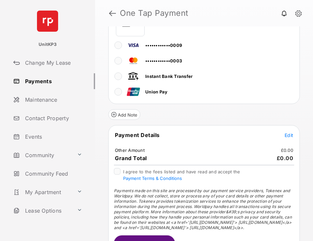  I want to click on a: Events, so click(53, 137).